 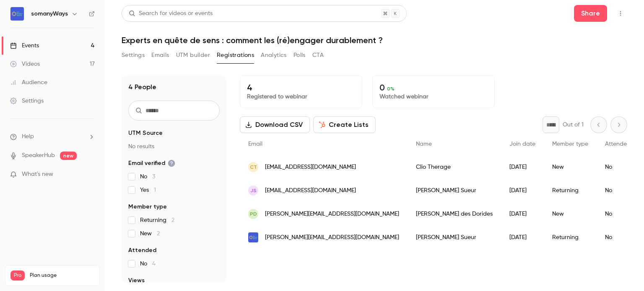 I want to click on span: CT, so click(x=253, y=167).